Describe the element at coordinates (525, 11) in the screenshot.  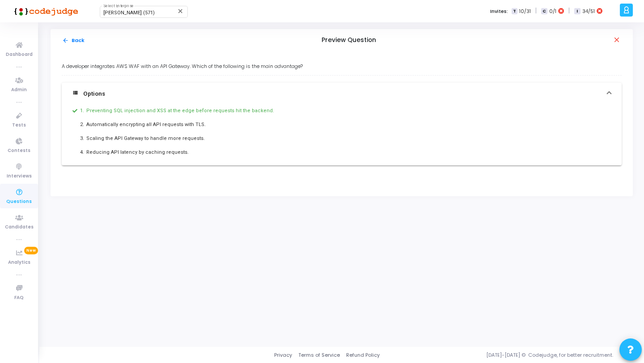
I see `span: 10/31` at that location.